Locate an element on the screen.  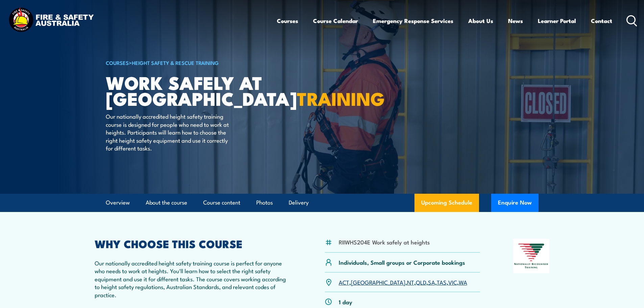
p: Individuals, Small groups or Corporate bookings is located at coordinates (402, 262).